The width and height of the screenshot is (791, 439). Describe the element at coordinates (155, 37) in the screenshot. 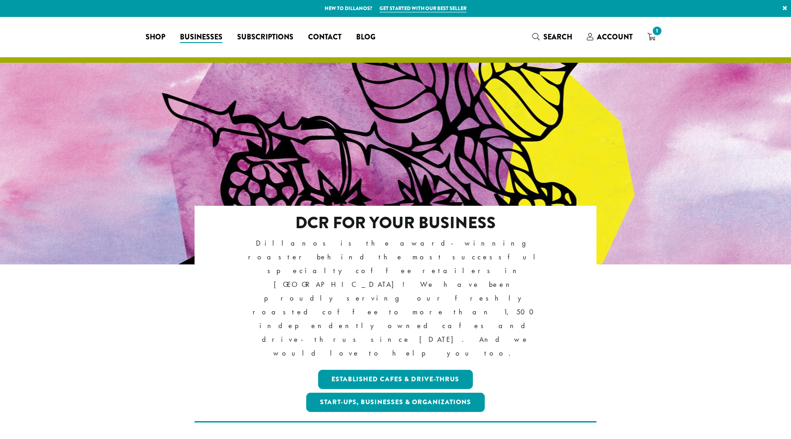

I see `a: Shop` at that location.